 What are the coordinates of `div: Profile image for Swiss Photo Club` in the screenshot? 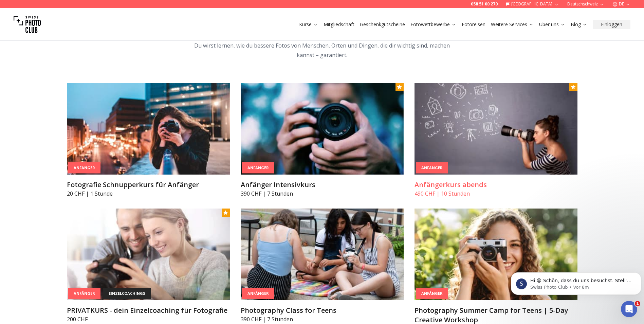 It's located at (13, 26).